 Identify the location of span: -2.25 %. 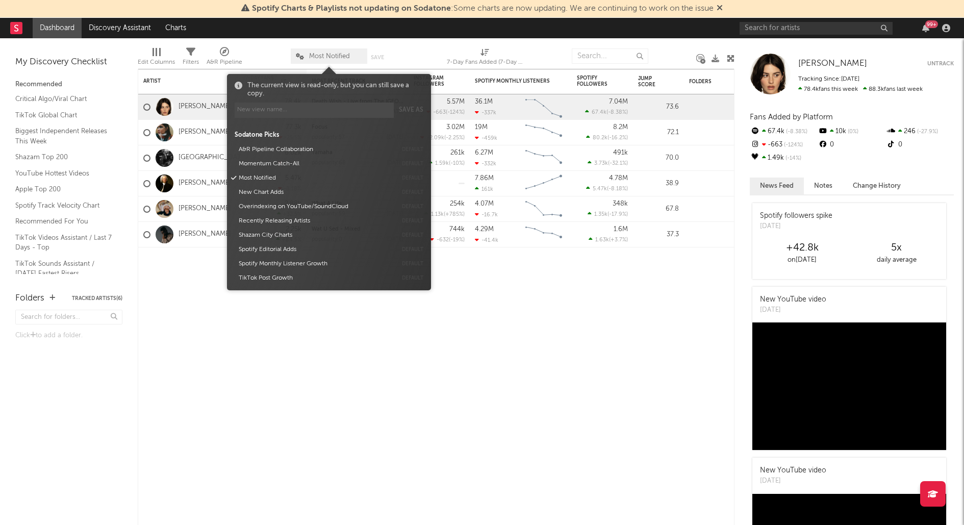
(454, 138).